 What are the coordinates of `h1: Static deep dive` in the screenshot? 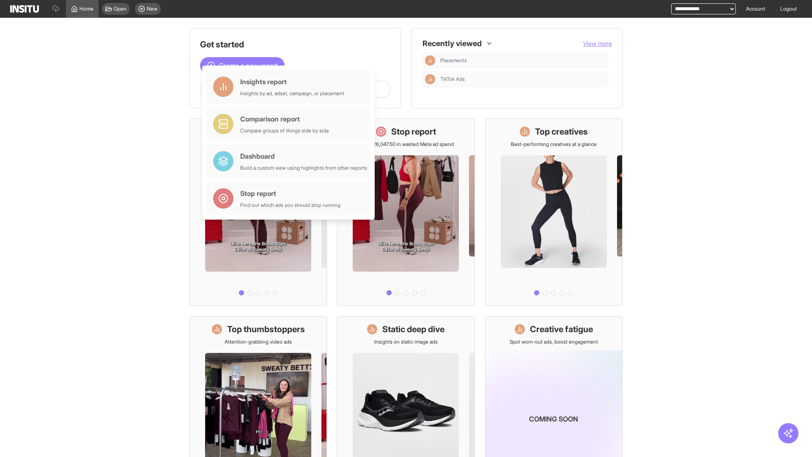 It's located at (413, 329).